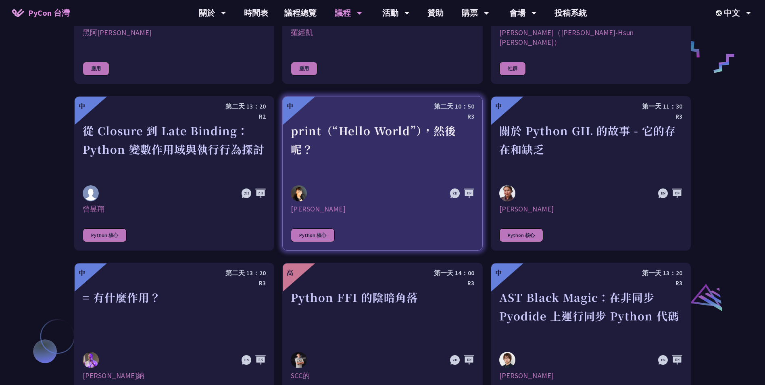 The width and height of the screenshot is (765, 385). What do you see at coordinates (512, 69) in the screenshot?
I see `div: 社群` at bounding box center [512, 69].